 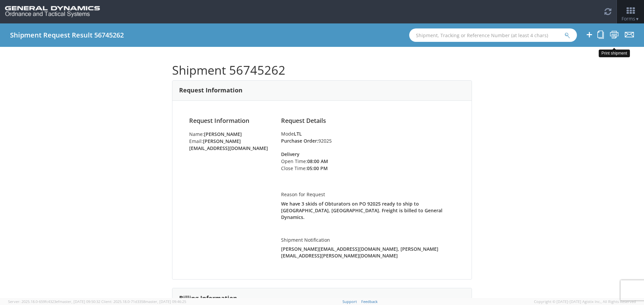 What do you see at coordinates (298, 134) in the screenshot?
I see `strong: LTL` at bounding box center [298, 134].